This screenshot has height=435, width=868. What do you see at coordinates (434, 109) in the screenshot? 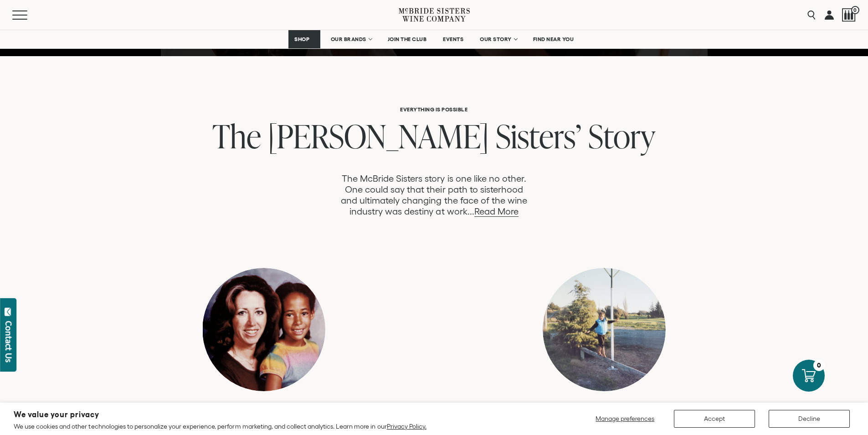
I see `h6: Everything is Possible` at bounding box center [434, 109].